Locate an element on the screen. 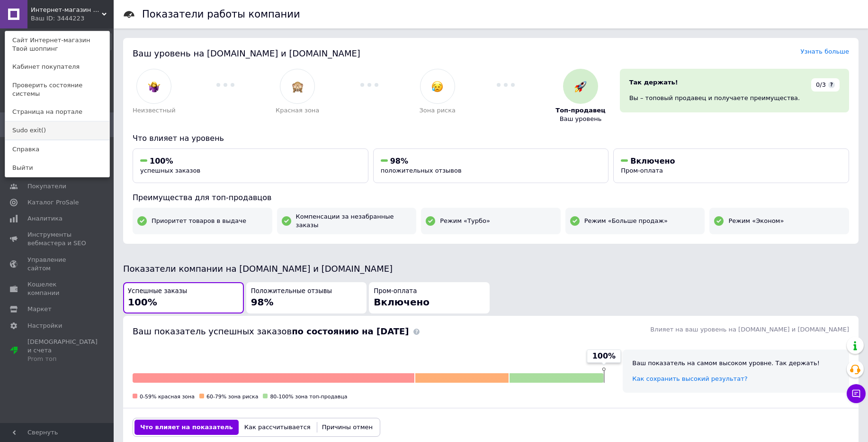 Image resolution: width=868 pixels, height=442 pixels. span: Маркет is located at coordinates (39, 309).